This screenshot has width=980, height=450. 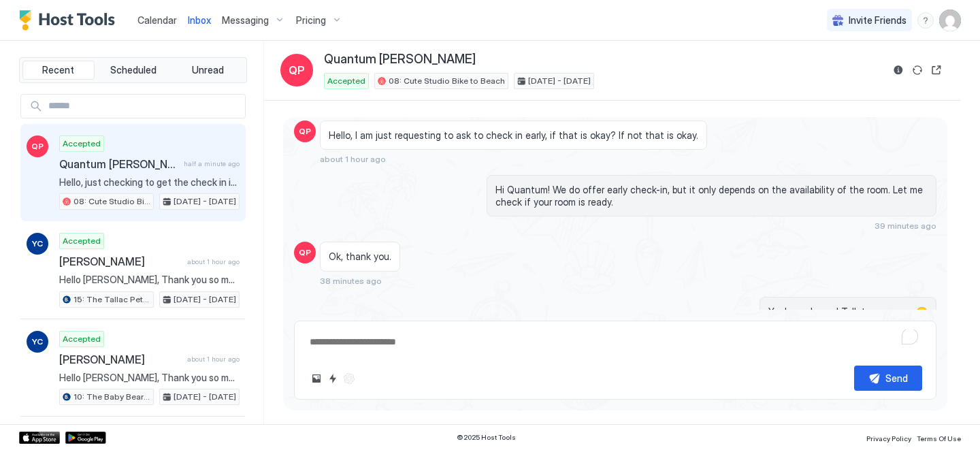 What do you see at coordinates (360, 257) in the screenshot?
I see `span: Ok, thank you.` at bounding box center [360, 257].